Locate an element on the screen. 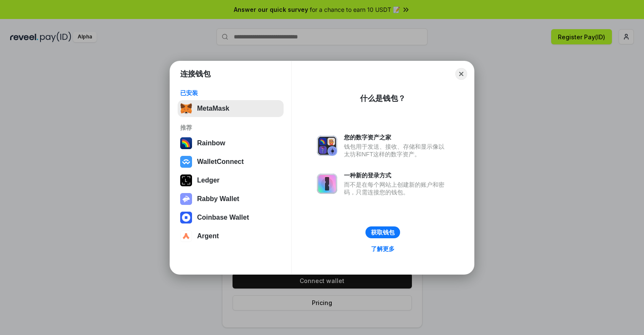  div: Rabby Wallet is located at coordinates (218, 199).